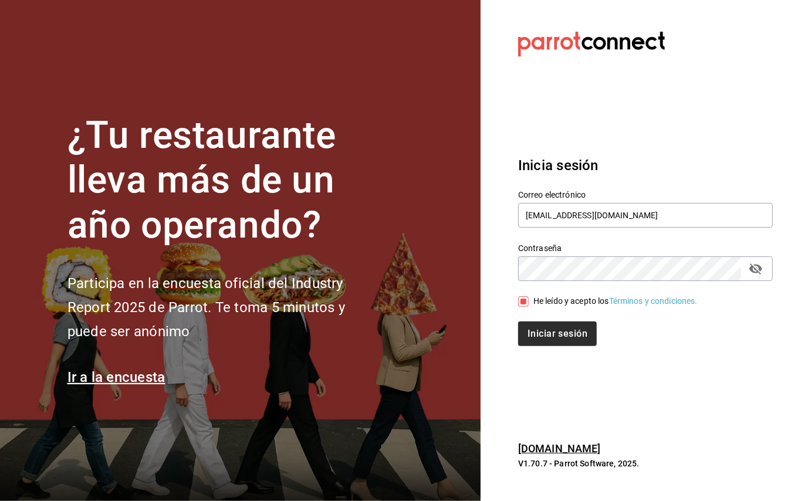  What do you see at coordinates (756, 269) in the screenshot?
I see `button: passwordField` at bounding box center [756, 269].